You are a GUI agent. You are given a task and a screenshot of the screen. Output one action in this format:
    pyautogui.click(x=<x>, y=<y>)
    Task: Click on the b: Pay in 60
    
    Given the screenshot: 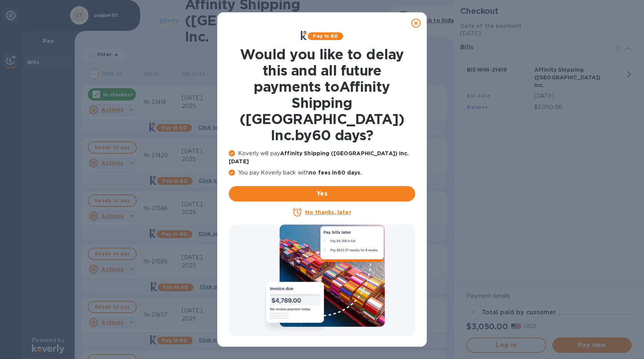 What is the action you would take?
    pyautogui.click(x=325, y=35)
    